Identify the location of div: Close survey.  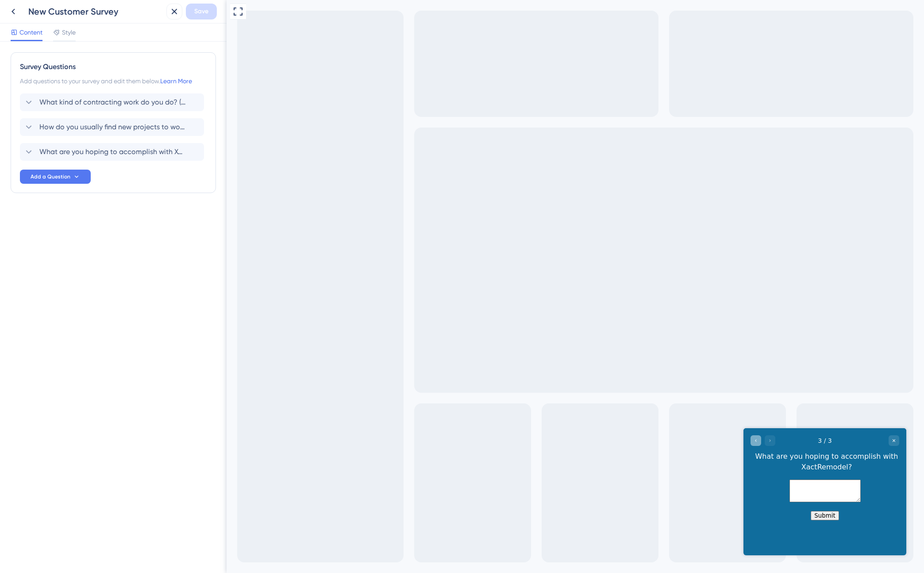
(150, 12).